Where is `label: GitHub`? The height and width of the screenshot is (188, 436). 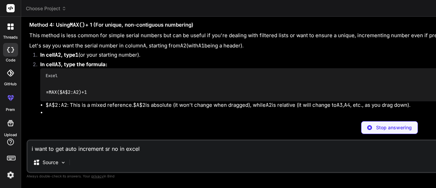
label: GitHub is located at coordinates (10, 84).